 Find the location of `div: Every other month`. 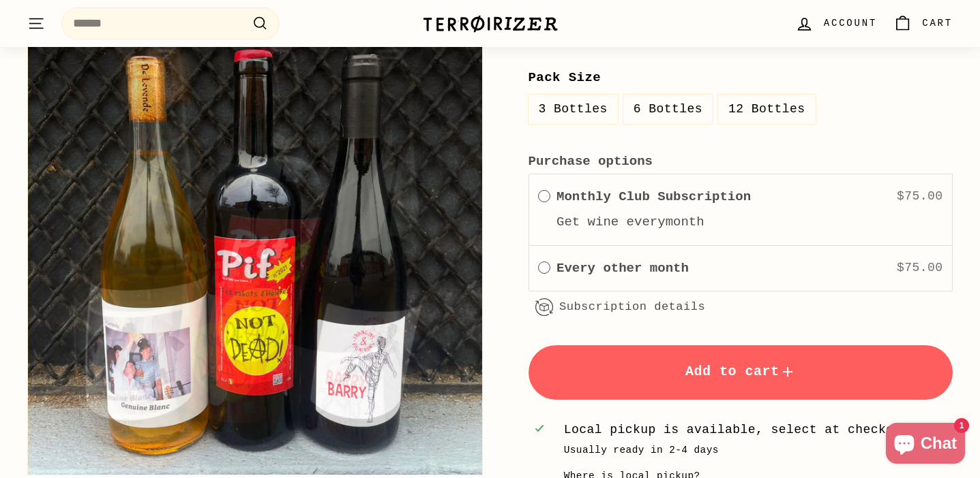

div: Every other month is located at coordinates (545, 268).